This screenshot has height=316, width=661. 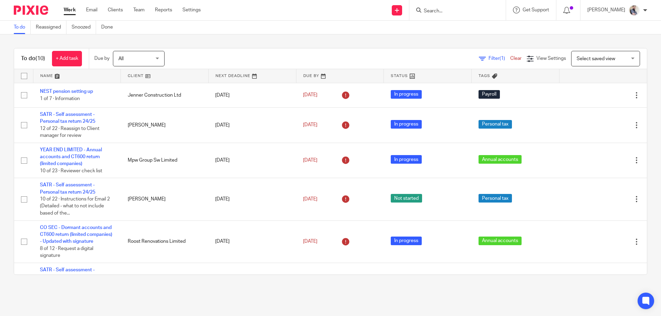 What do you see at coordinates (51, 27) in the screenshot?
I see `a: Reassigned` at bounding box center [51, 27].